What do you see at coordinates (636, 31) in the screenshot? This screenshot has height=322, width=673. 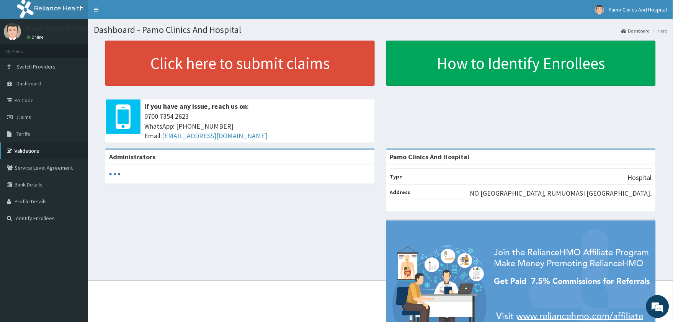 I see `a: Dashboard` at bounding box center [636, 31].